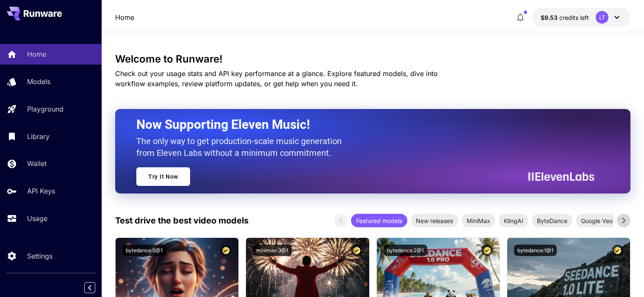  What do you see at coordinates (277, 78) in the screenshot?
I see `span: Check out your usage stats and API key performance at a glance. Explore featured models, dive int...` at bounding box center [277, 78].